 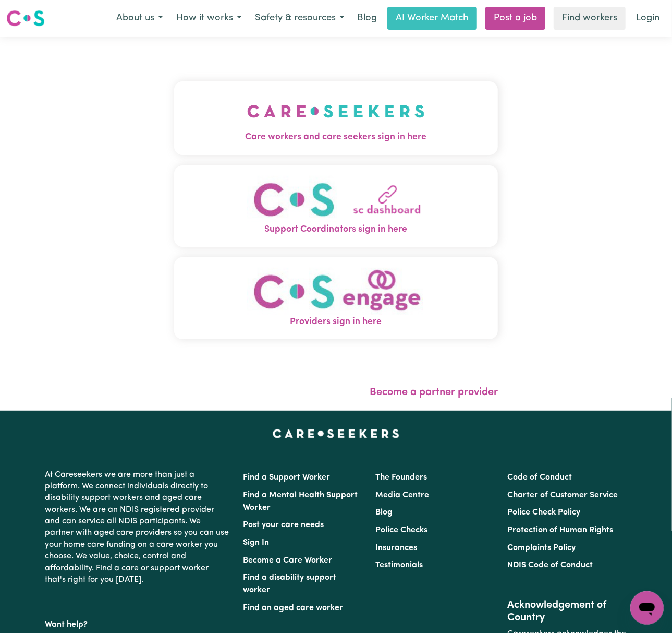 What do you see at coordinates (336, 118) in the screenshot?
I see `button: Care workers and care seekers sign in here` at bounding box center [336, 118].